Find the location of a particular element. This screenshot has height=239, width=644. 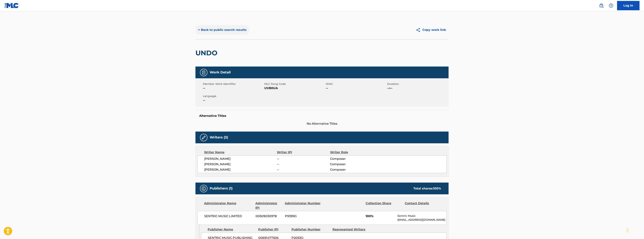

h5: Work Detail is located at coordinates (220, 72).